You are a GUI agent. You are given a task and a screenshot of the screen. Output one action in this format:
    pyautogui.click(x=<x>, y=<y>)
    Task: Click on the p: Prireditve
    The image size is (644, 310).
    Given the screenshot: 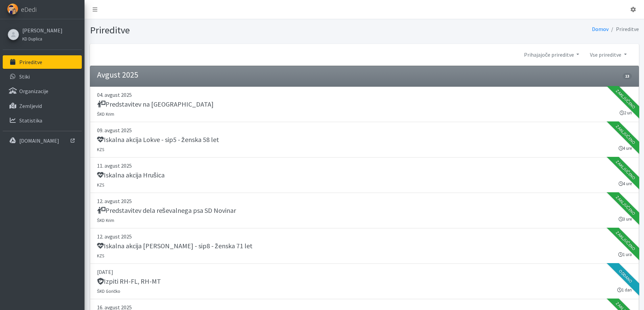 What is the action you would take?
    pyautogui.click(x=31, y=62)
    